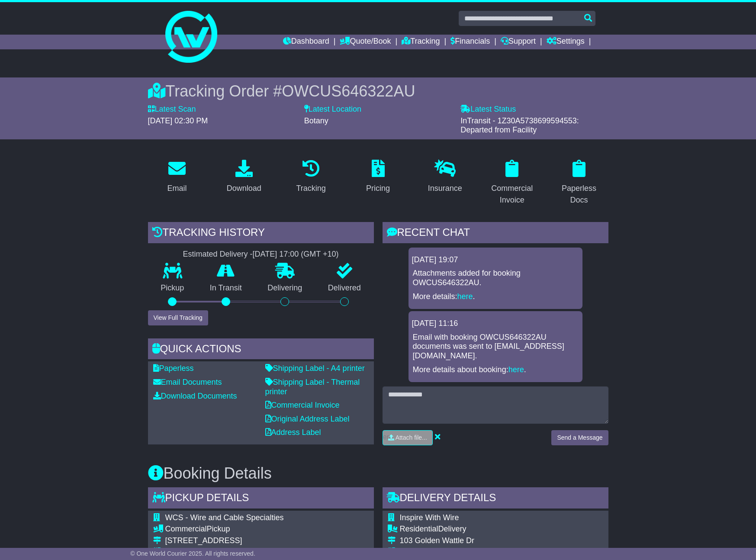  What do you see at coordinates (579, 194) in the screenshot?
I see `div: Paperless Docs` at bounding box center [579, 194].